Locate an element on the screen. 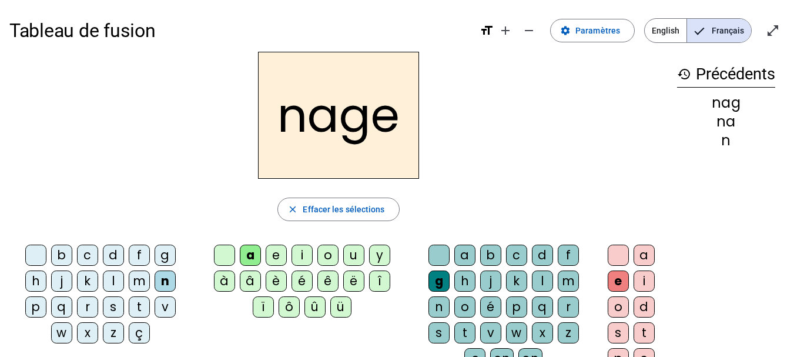  div: ë is located at coordinates (354, 281).